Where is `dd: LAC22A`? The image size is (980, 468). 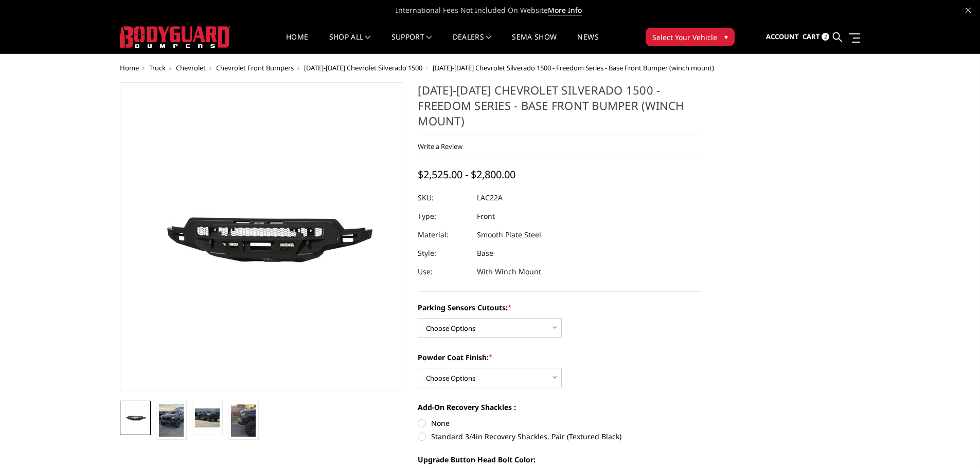 dd: LAC22A is located at coordinates (490, 198).